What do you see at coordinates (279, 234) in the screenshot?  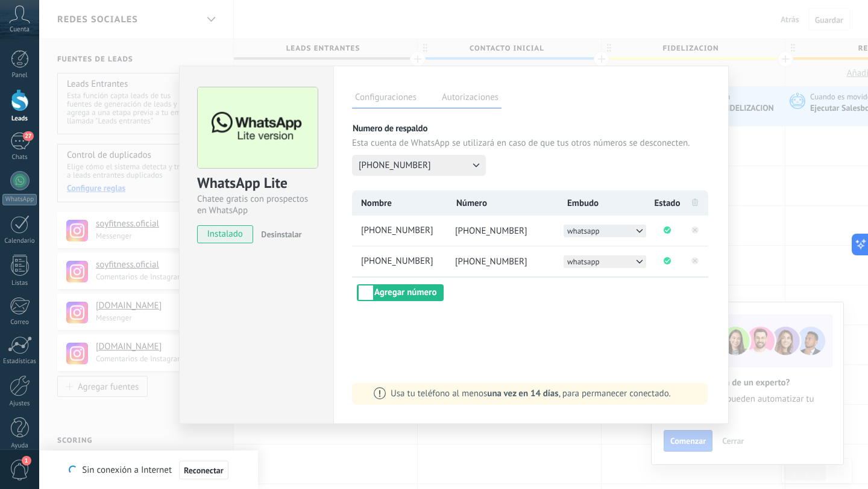 I see `button: Desinstalar` at bounding box center [279, 234].